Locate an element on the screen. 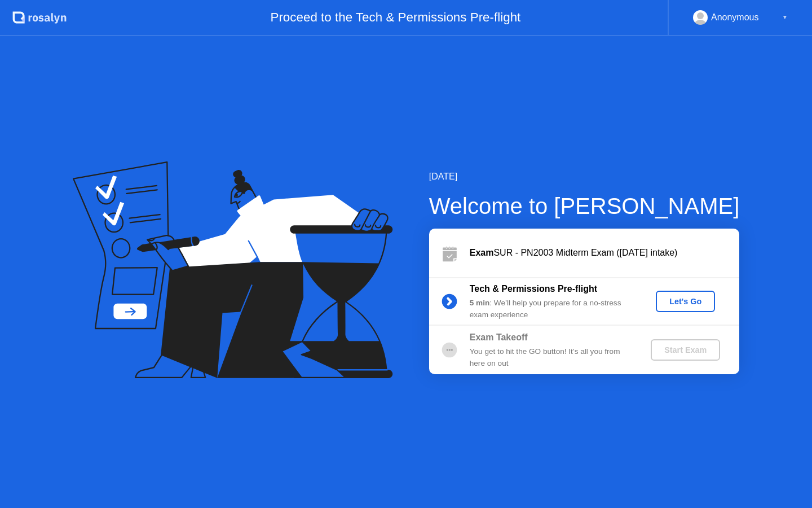  div: You get to hit the GO button! It’s all you from here on out is located at coordinates (551, 357).